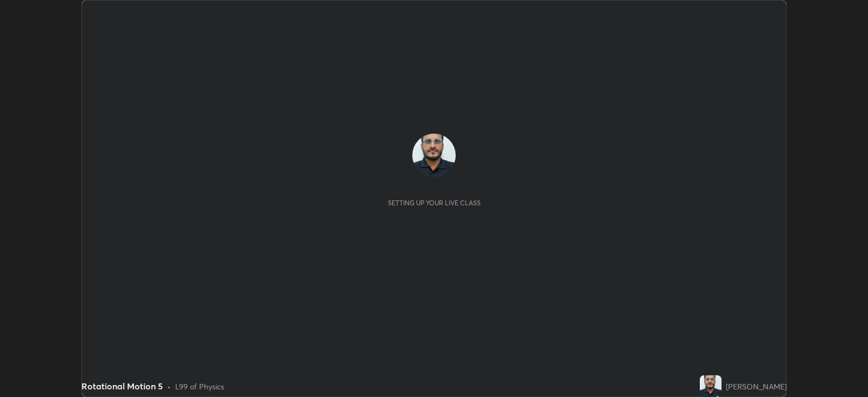 The image size is (868, 397). I want to click on div: L99 of Physics, so click(200, 386).